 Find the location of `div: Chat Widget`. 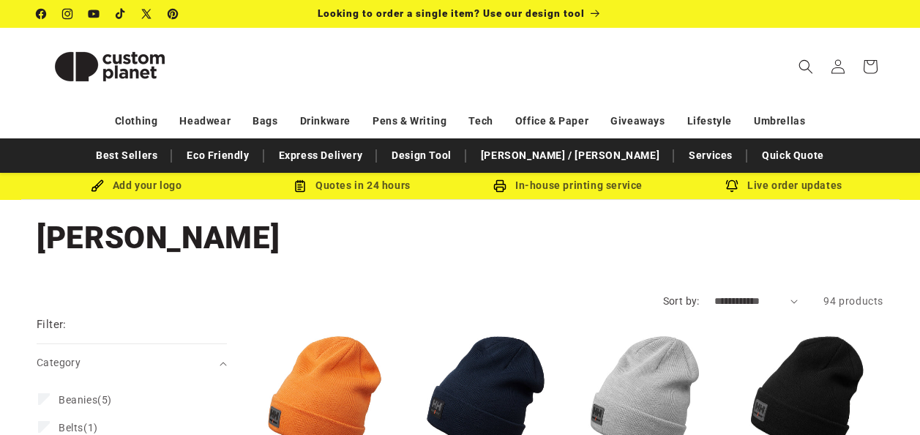

div: Chat Widget is located at coordinates (884, 400).